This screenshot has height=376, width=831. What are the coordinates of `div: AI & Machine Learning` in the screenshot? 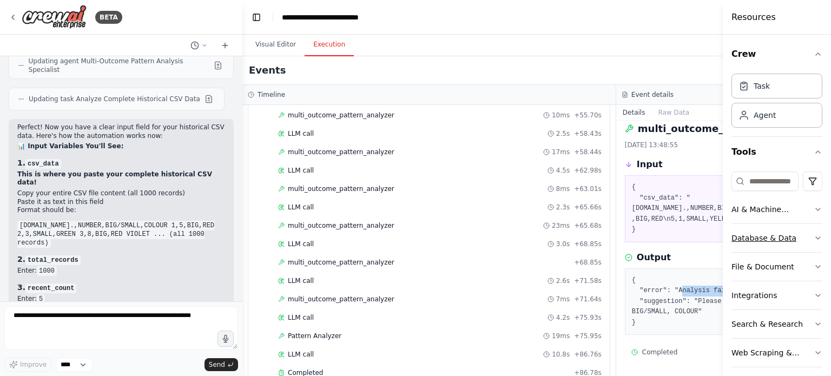 It's located at (772, 209).